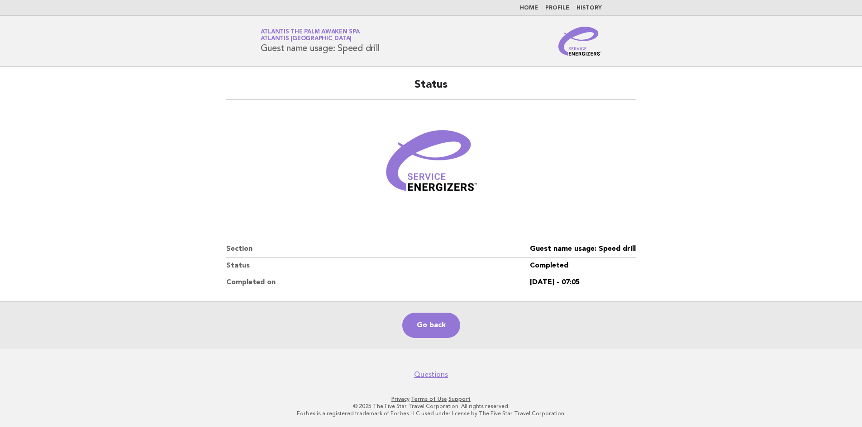 Image resolution: width=862 pixels, height=427 pixels. Describe the element at coordinates (583, 266) in the screenshot. I see `dd: Completed` at that location.